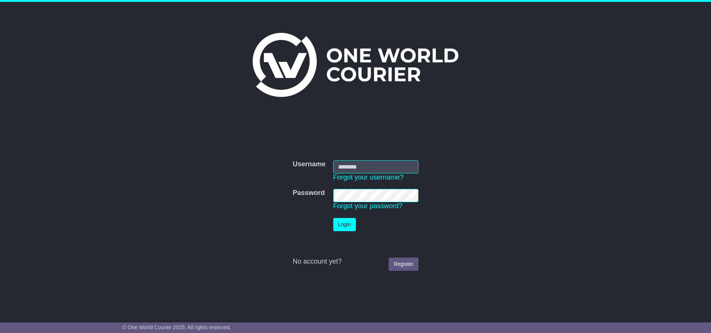 Image resolution: width=711 pixels, height=333 pixels. I want to click on a: Register, so click(403, 264).